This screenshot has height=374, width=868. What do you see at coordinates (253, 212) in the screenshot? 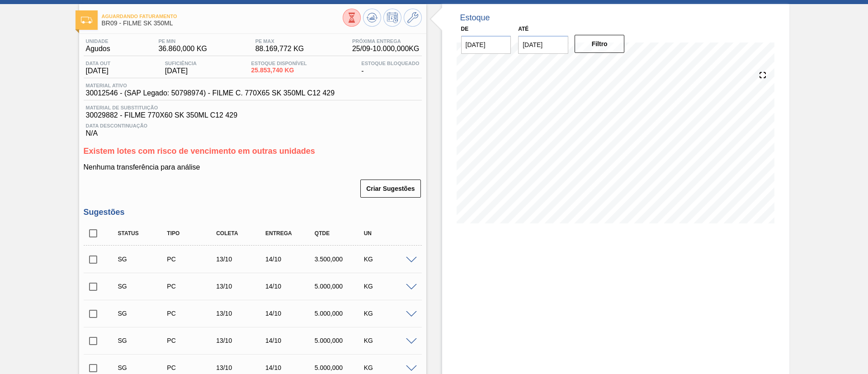
I see `h3: Sugestões` at bounding box center [253, 212].